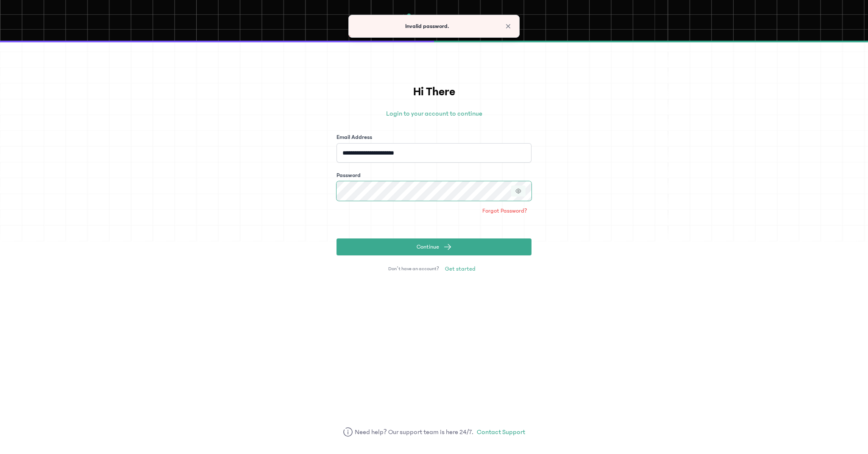  I want to click on a: Get started, so click(460, 269).